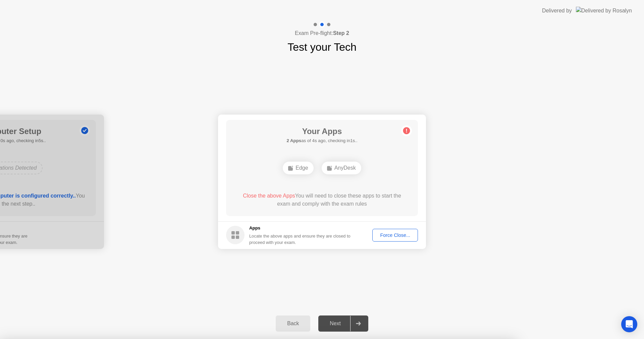 The width and height of the screenshot is (644, 339). What do you see at coordinates (300, 228) in the screenshot?
I see `h5: Apps` at bounding box center [300, 228].